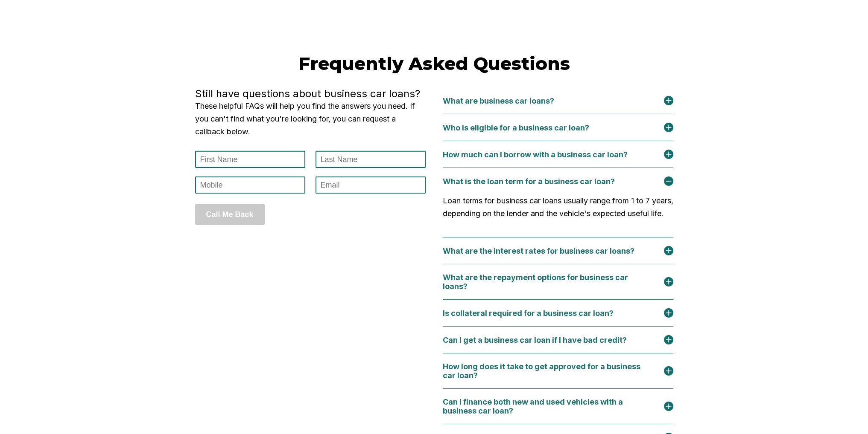  I want to click on button: Call Me Back, so click(229, 214).